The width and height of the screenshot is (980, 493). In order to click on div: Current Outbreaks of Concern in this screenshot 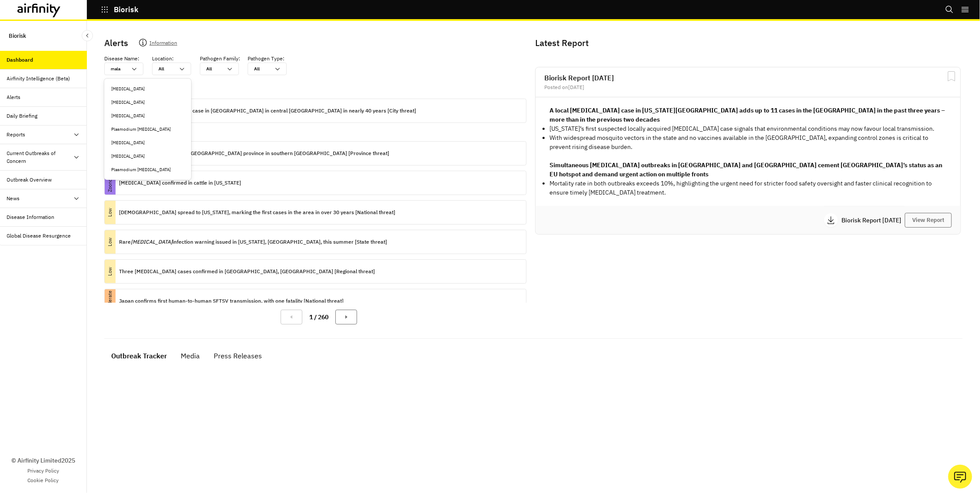, I will do `click(40, 157)`.